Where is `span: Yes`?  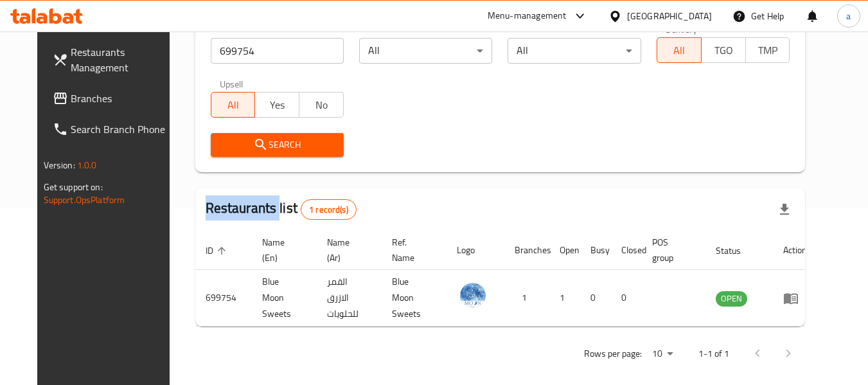 span: Yes is located at coordinates (277, 105).